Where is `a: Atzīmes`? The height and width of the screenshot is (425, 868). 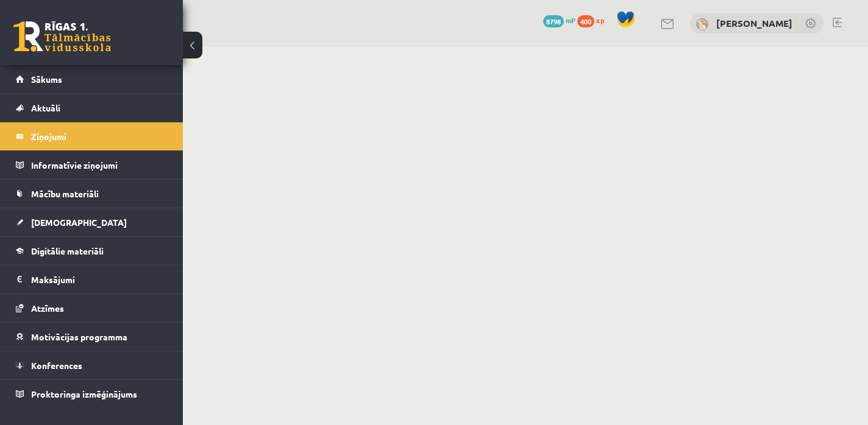 a: Atzīmes is located at coordinates (91, 309).